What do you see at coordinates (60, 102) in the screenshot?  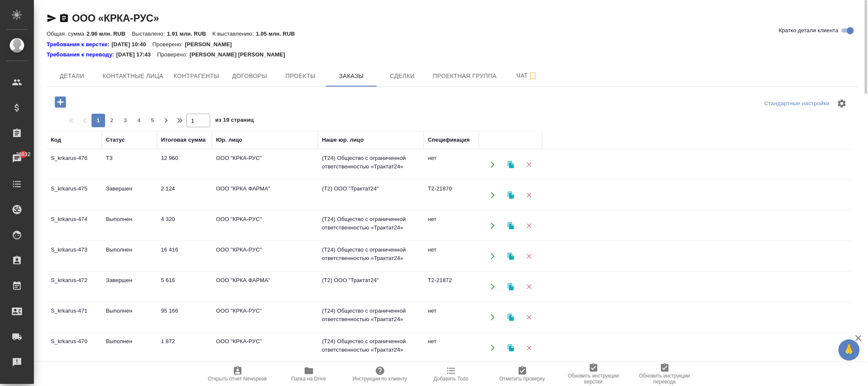 I see `button: Добавить проект` at bounding box center [60, 102].